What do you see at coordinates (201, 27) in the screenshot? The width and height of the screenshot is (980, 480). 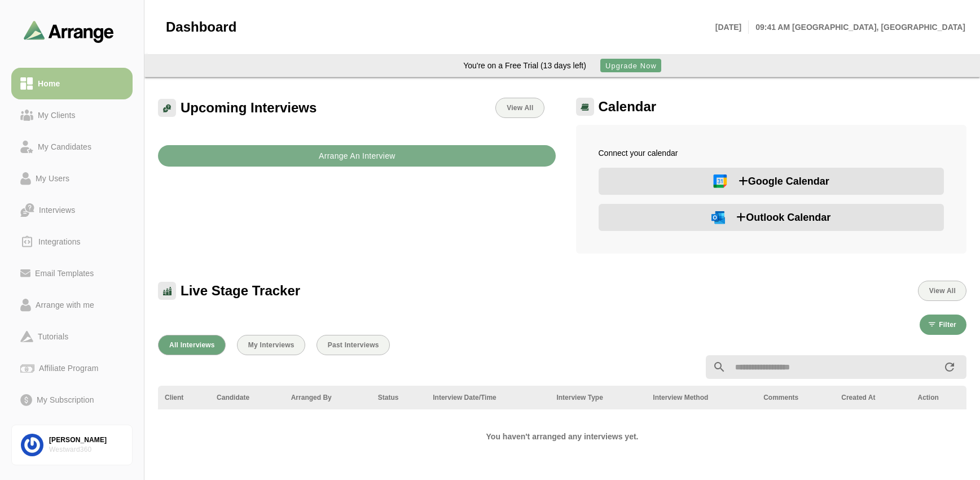 I see `span: Dashboard` at bounding box center [201, 27].